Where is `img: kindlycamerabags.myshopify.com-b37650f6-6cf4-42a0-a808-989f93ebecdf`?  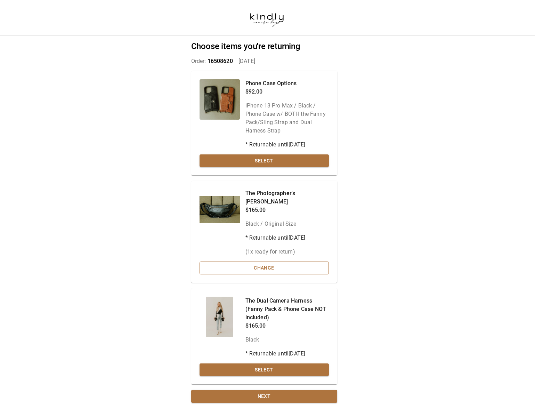 img: kindlycamerabags.myshopify.com-b37650f6-6cf4-42a0-a808-989f93ebecdf is located at coordinates (267, 18).